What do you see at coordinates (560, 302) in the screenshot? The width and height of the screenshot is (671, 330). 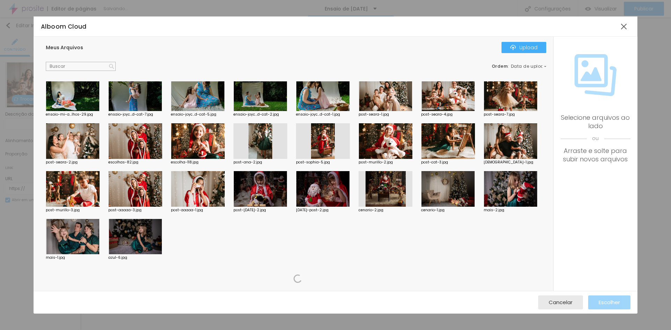 I see `button: Cancelar` at bounding box center [560, 302].